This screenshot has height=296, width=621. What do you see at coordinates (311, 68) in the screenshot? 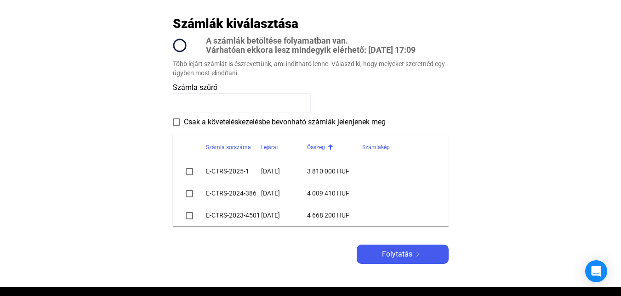
I see `div: Több lejárt számlát is észrevettünk, ami indítható lenne. Válaszd ki, hogy melyeket szeretnéd egy...` at bounding box center [311, 68].